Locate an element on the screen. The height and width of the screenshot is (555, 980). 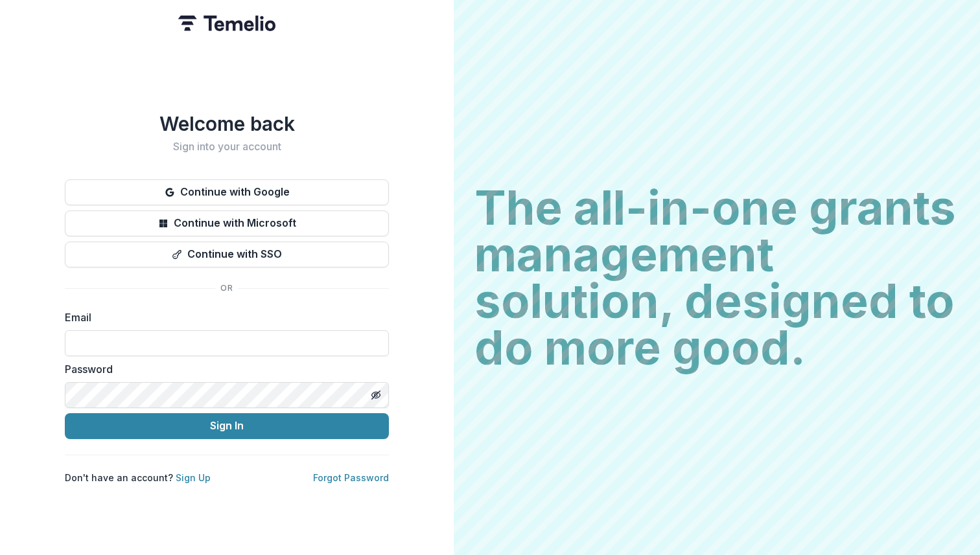
label: Password is located at coordinates (223, 369).